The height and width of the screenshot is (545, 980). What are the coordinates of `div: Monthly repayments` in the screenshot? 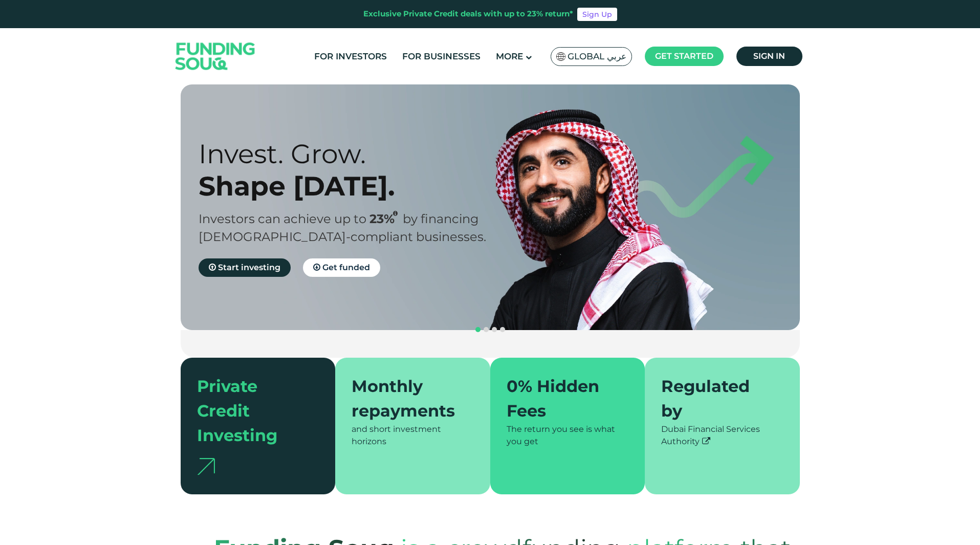 It's located at (406, 399).